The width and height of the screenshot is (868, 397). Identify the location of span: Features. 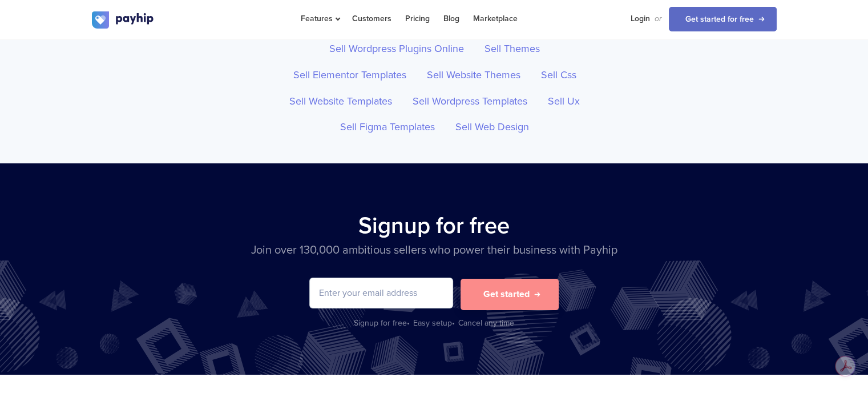
(320, 19).